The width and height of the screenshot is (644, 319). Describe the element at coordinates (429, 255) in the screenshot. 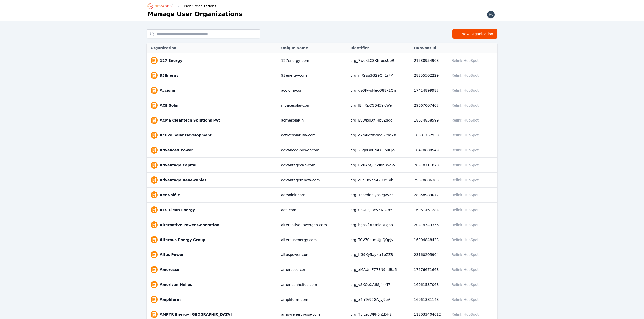

I see `td: 23160205904` at that location.